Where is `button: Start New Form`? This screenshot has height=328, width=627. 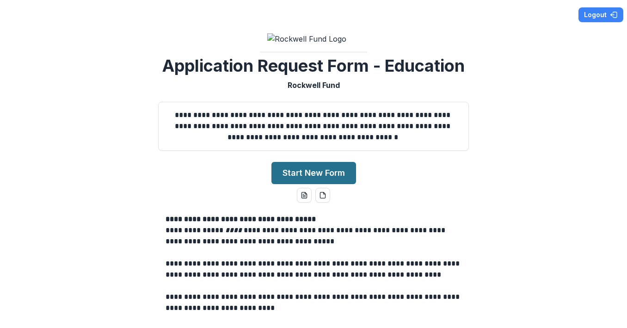
button: Start New Form is located at coordinates (314, 173).